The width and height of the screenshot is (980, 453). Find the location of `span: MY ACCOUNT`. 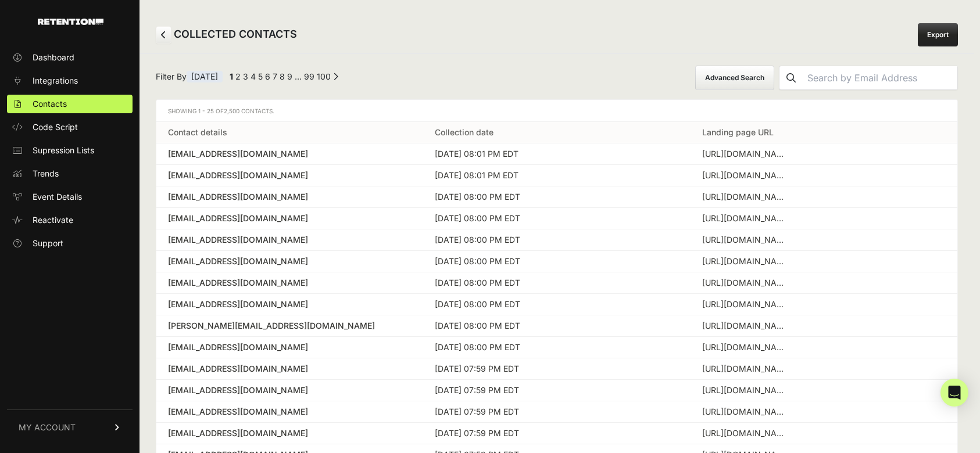

span: MY ACCOUNT is located at coordinates (47, 427).